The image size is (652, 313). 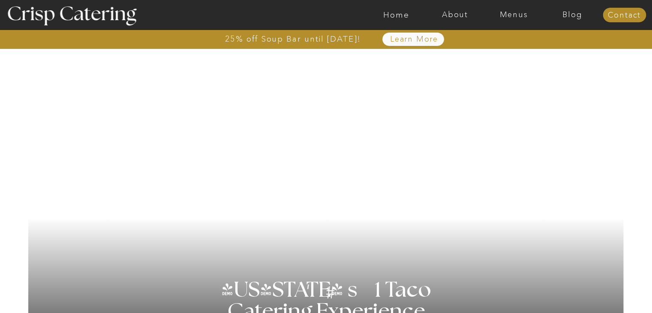 What do you see at coordinates (396, 15) in the screenshot?
I see `nav: Home` at bounding box center [396, 15].